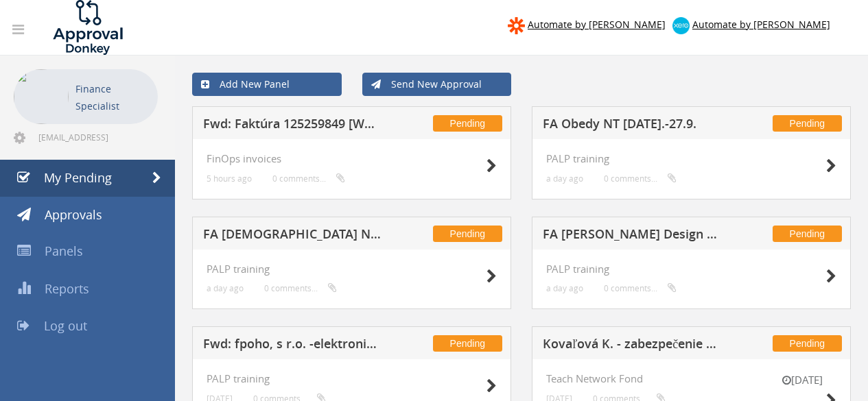 The width and height of the screenshot is (868, 401). I want to click on p: Finance Specialist, so click(113, 98).